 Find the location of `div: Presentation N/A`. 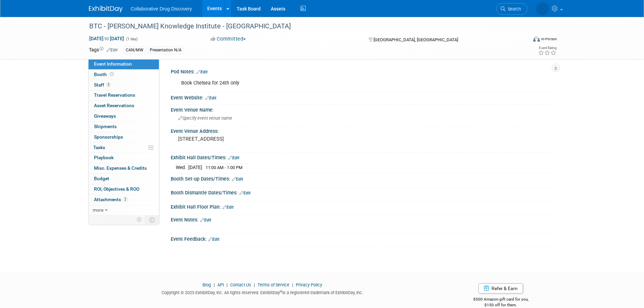

div: Presentation N/A is located at coordinates (165, 50).